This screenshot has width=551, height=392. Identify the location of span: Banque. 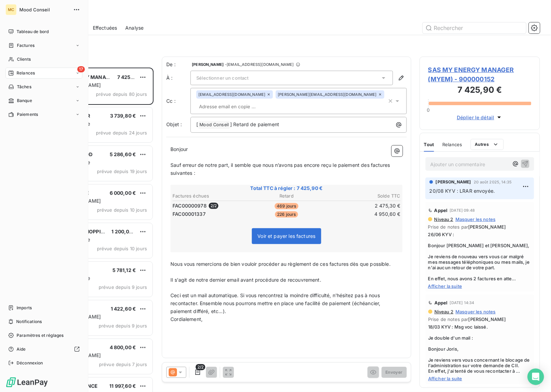
(25, 101).